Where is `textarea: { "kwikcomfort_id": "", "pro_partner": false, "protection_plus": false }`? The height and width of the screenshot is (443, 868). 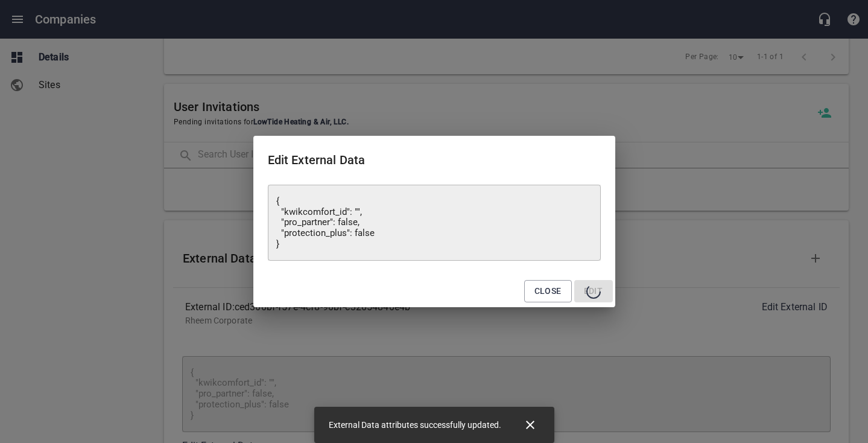 textarea: { "kwikcomfort_id": "", "pro_partner": false, "protection_plus": false } is located at coordinates (435, 222).